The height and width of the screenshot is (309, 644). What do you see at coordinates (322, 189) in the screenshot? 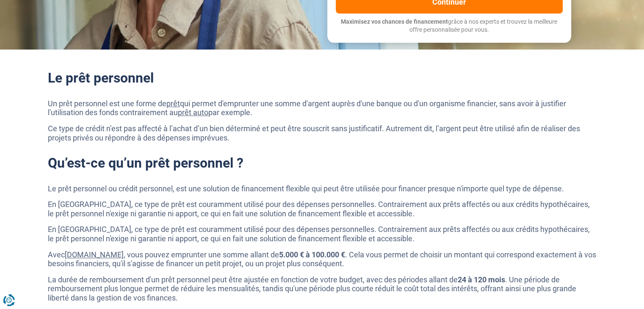
I see `p: Le prêt personnel ou crédit personnel, est une solution de financement flexible qui peut être uti...` at bounding box center [322, 189].